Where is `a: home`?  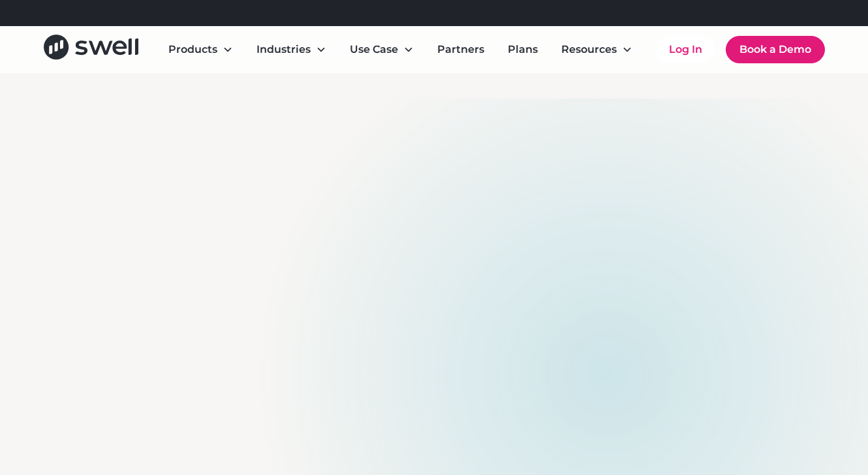 a: home is located at coordinates (90, 49).